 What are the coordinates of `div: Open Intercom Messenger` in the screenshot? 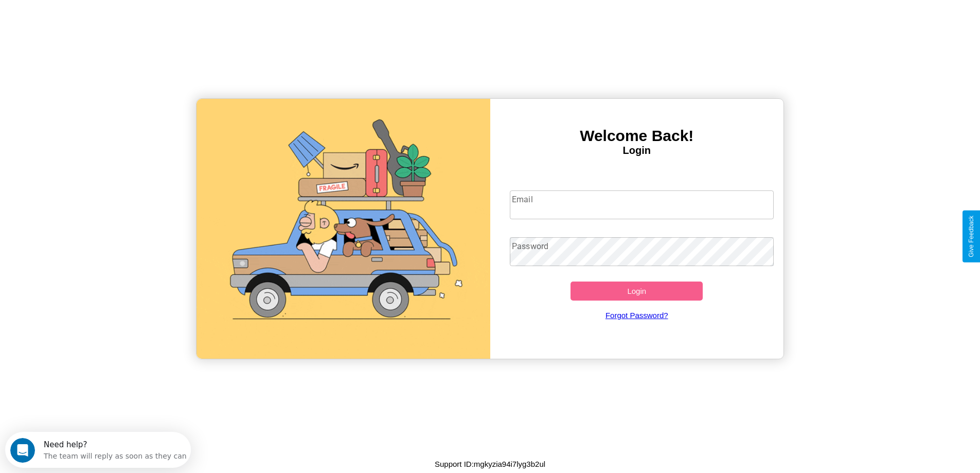 It's located at (98, 18).